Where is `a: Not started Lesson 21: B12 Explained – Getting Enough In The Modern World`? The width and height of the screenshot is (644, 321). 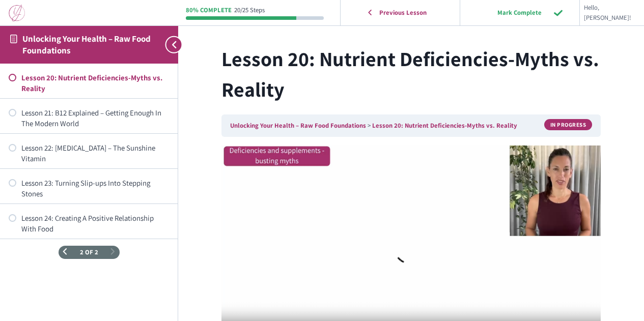 a: Not started Lesson 21: B12 Explained – Getting Enough In The Modern World is located at coordinates (88, 118).